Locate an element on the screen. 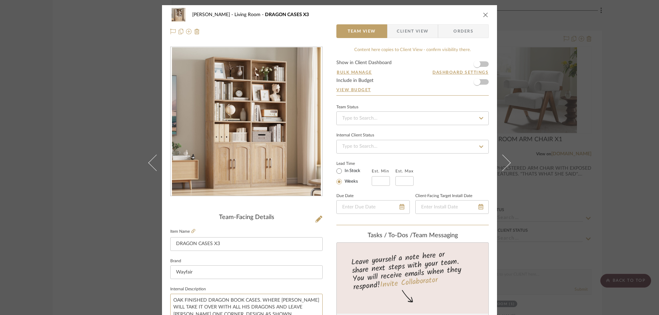  div: Team-Facing Details is located at coordinates (246, 218).